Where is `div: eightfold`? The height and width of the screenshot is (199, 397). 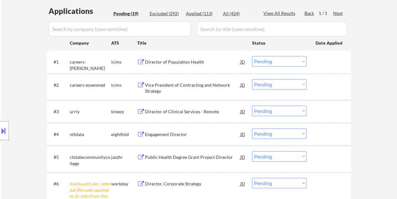 div: eightfold is located at coordinates (124, 134).